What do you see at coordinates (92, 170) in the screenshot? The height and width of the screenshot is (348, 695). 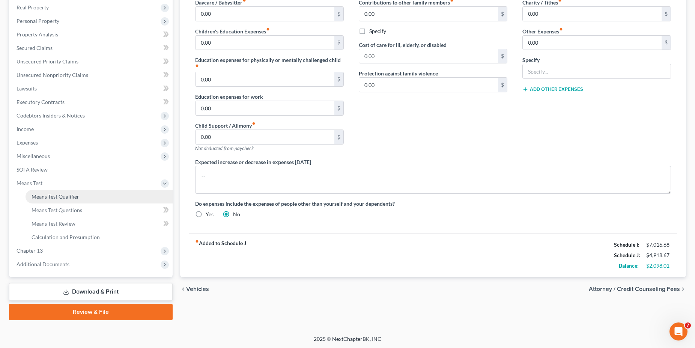 I see `a: SOFA Review` at bounding box center [92, 170].